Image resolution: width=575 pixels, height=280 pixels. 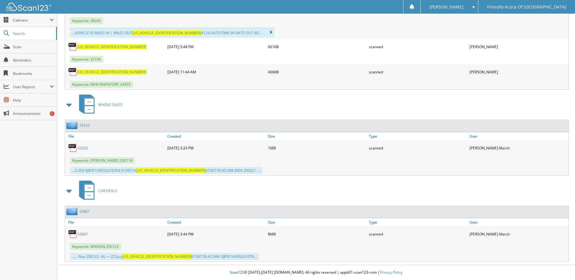 What do you see at coordinates (31, 87) in the screenshot?
I see `span: User Reports` at bounding box center [31, 87].